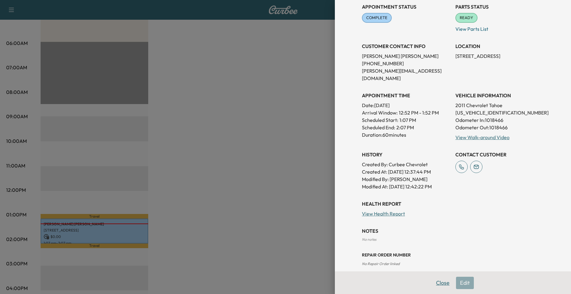 The width and height of the screenshot is (571, 294). Describe the element at coordinates (380, 120) in the screenshot. I see `p: Scheduled Start:` at that location.